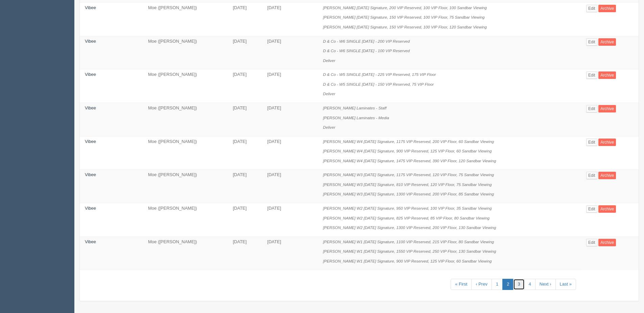 The width and height of the screenshot is (644, 313). Describe the element at coordinates (482, 284) in the screenshot. I see `a: ‹ Prev` at that location.